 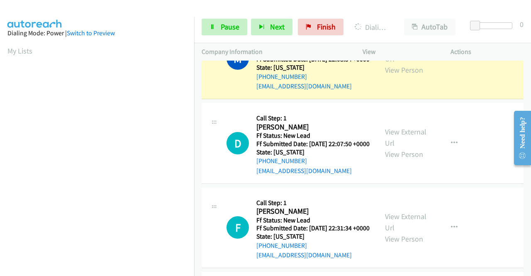 What do you see at coordinates (20, 51) in the screenshot?
I see `a: My Lists` at bounding box center [20, 51].